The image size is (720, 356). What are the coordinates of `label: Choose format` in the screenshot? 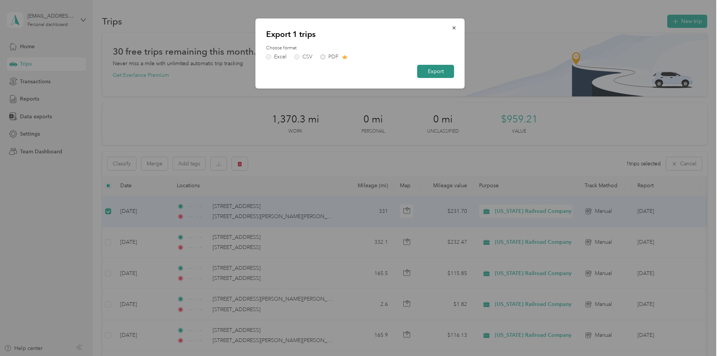 It's located at (360, 48).